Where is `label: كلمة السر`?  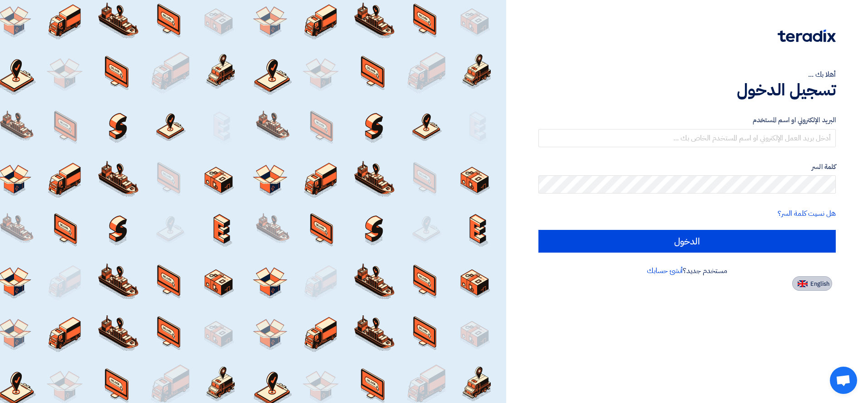 label: كلمة السر is located at coordinates (687, 167).